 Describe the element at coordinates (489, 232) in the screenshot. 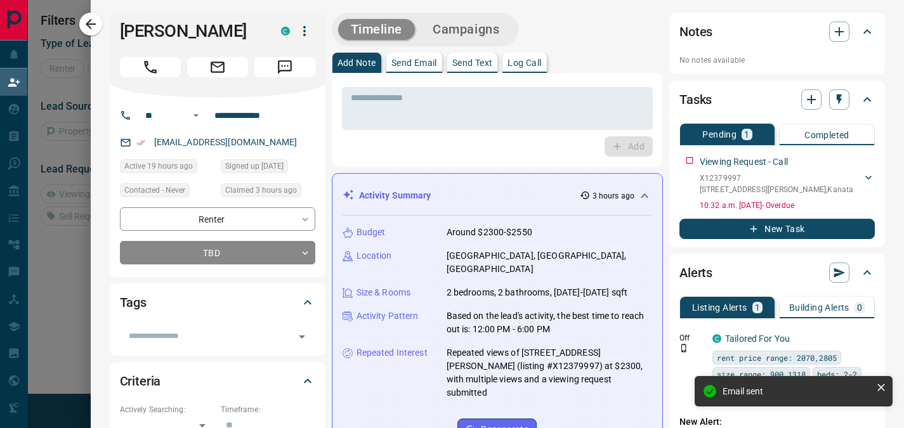

I see `p: Around $2300-$2550` at that location.